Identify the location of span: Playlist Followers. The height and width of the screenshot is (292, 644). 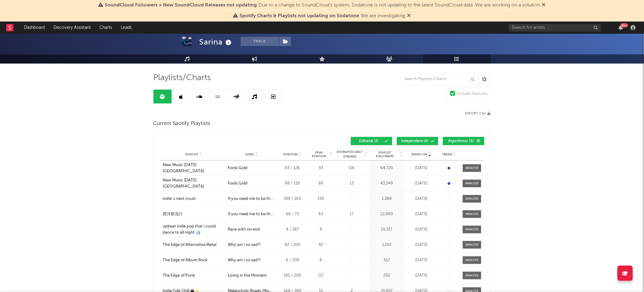
(385, 154).